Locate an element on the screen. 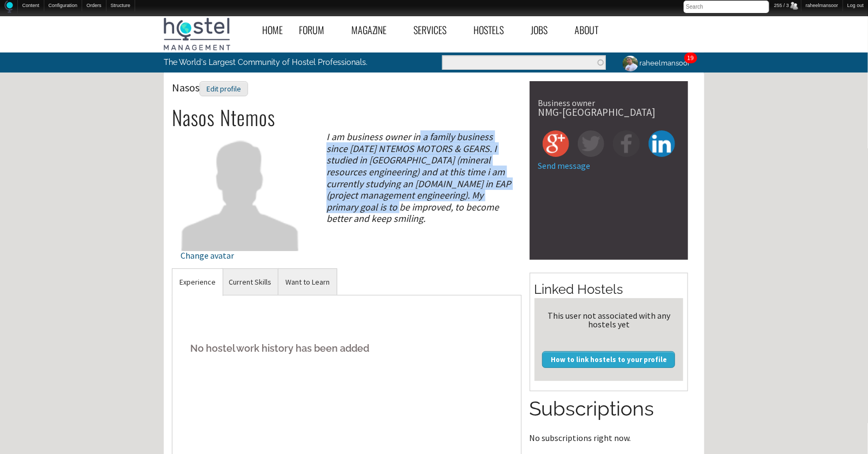 Image resolution: width=868 pixels, height=454 pixels. img: fb-square.png is located at coordinates (626, 144).